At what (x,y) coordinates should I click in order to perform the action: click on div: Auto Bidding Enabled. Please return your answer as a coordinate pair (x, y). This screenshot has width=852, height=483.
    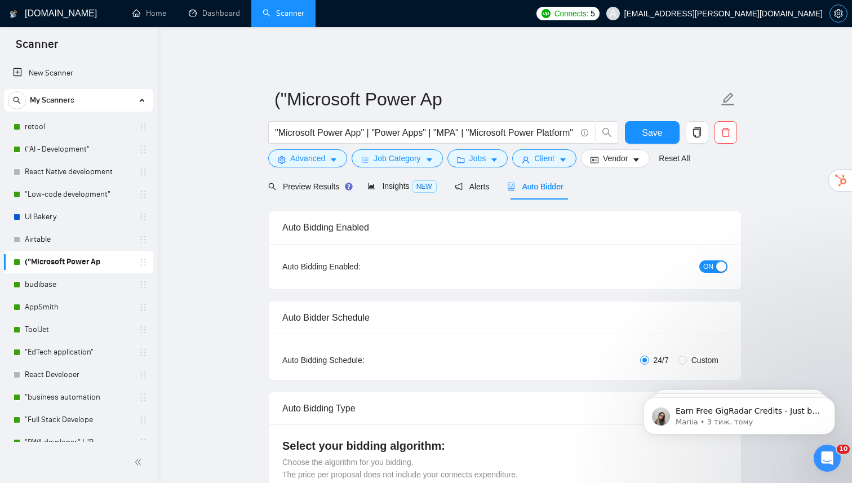
    Looking at the image, I should click on (505, 227).